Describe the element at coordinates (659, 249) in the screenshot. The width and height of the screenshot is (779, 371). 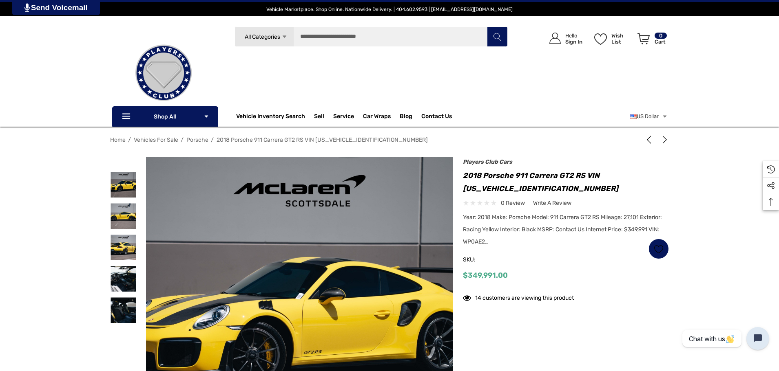
I see `a: Wish List` at that location.